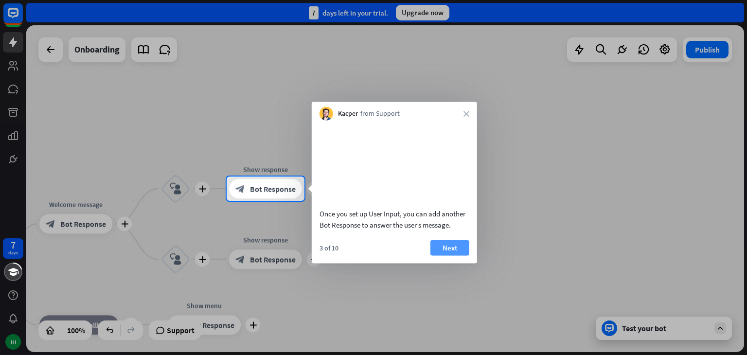 The height and width of the screenshot is (355, 747). What do you see at coordinates (394, 219) in the screenshot?
I see `div: Once you set up User Input, you can add another Bot Response to answer the user’s message.` at bounding box center [394, 219].